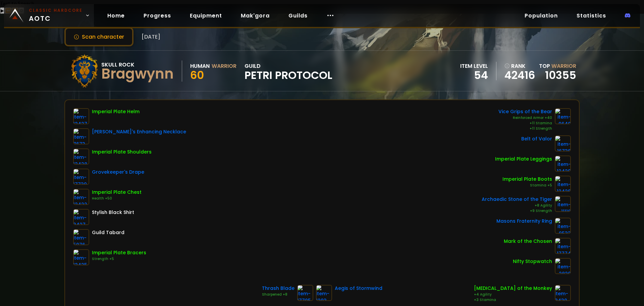  What do you see at coordinates (528, 241) in the screenshot?
I see `div: Mark of the Chosen` at bounding box center [528, 241].